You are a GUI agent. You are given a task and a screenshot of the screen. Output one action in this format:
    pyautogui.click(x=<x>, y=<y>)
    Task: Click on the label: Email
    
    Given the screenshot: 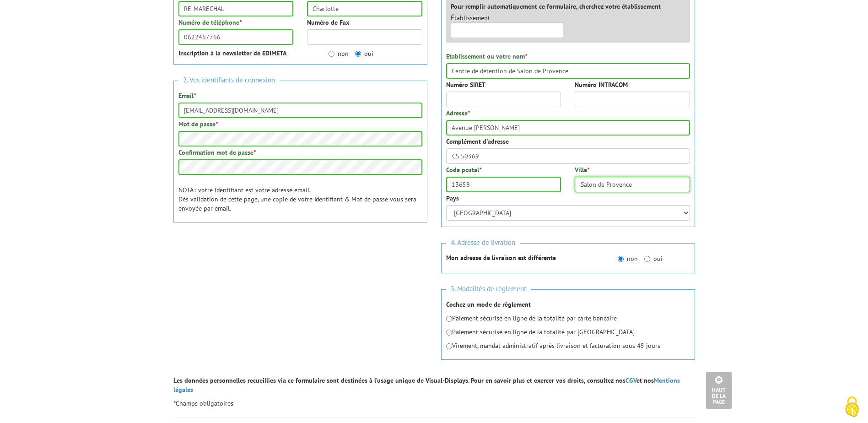 What is the action you would take?
    pyautogui.click(x=187, y=96)
    